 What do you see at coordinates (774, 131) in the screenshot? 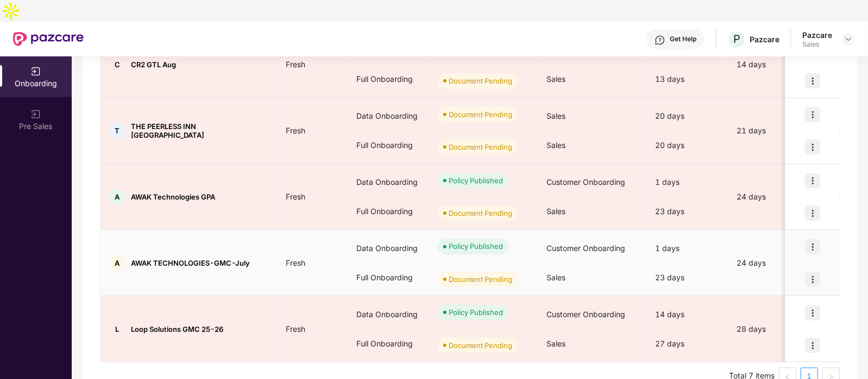
I see `div: 21 days` at bounding box center [774, 131].